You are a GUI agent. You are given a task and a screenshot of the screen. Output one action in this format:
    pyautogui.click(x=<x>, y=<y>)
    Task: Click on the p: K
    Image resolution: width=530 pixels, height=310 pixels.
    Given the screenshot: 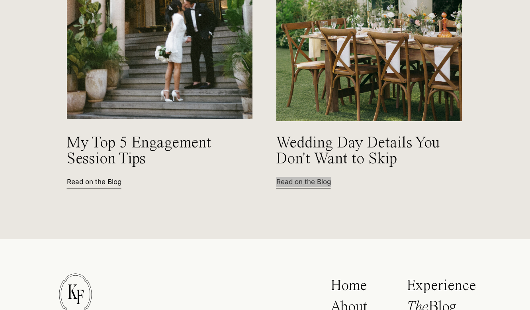 What is the action you would take?
    pyautogui.click(x=72, y=290)
    